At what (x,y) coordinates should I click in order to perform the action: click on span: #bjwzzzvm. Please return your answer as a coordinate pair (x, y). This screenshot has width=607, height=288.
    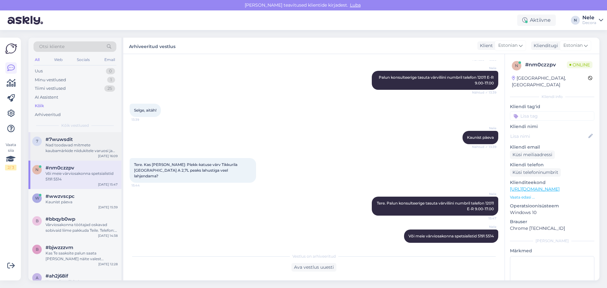
    Looking at the image, I should click on (59, 248).